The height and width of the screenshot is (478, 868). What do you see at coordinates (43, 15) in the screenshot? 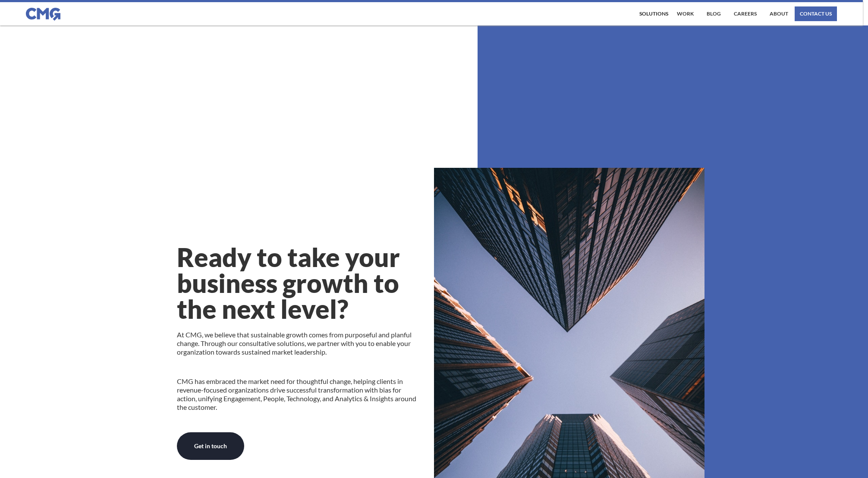
I see `img: CMG logo in blue.` at bounding box center [43, 15].